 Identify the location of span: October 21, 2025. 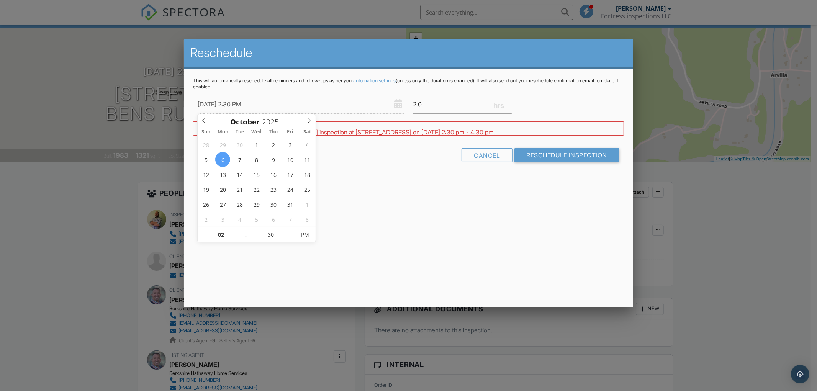
(239, 189).